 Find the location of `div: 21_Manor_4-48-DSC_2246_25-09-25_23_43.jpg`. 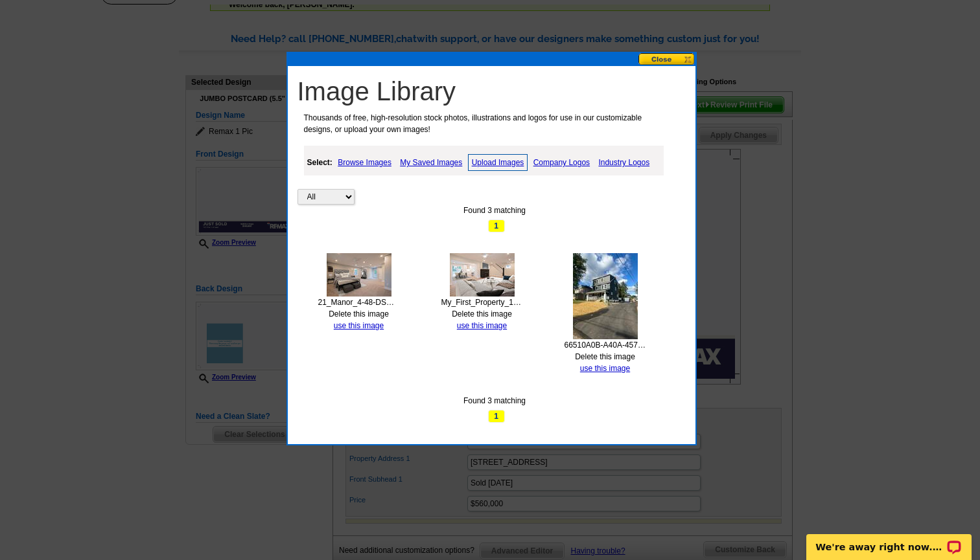

div: 21_Manor_4-48-DSC_2246_25-09-25_23_43.jpg is located at coordinates (359, 303).